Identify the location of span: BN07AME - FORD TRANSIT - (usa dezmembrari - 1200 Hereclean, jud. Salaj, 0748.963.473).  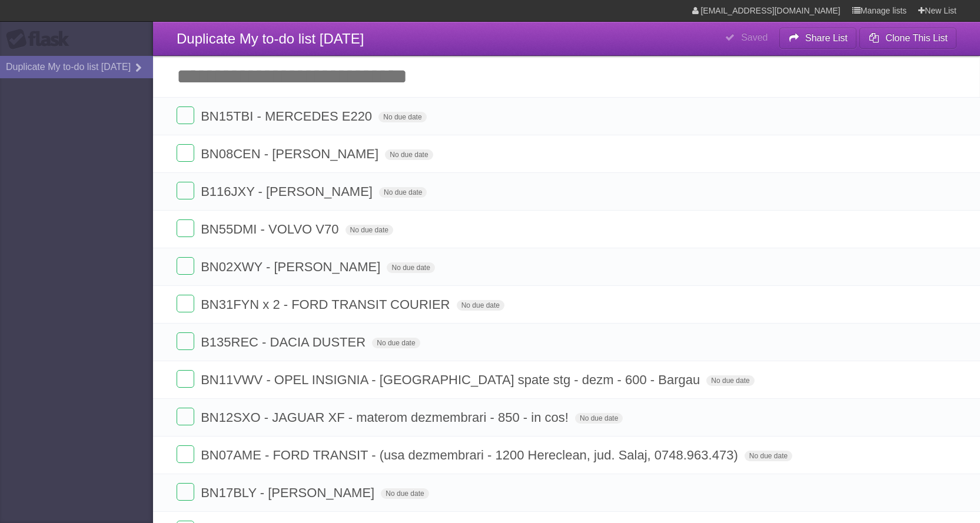
(471, 455).